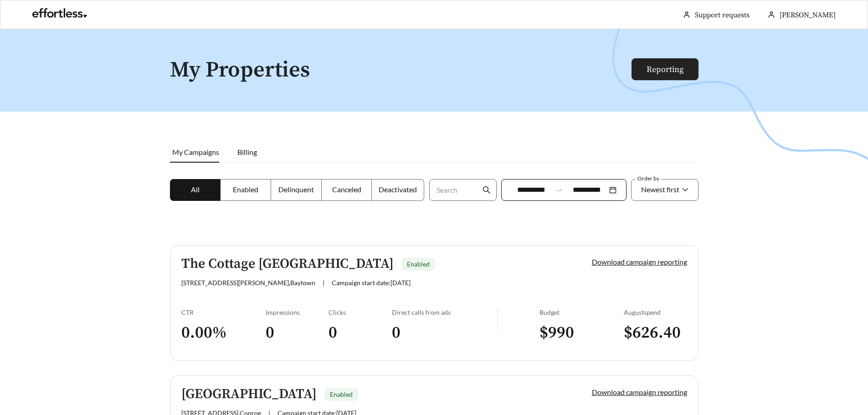 The image size is (868, 415). Describe the element at coordinates (655, 312) in the screenshot. I see `div: August spend` at that location.